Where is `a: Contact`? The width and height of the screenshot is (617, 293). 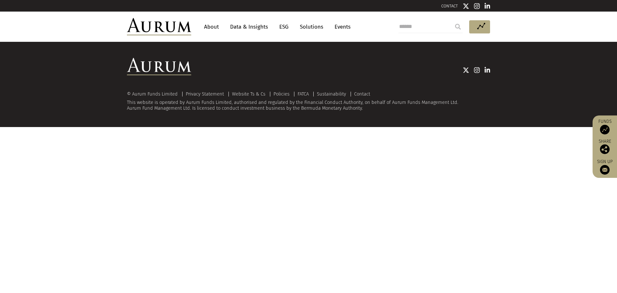 a: Contact is located at coordinates (362, 94).